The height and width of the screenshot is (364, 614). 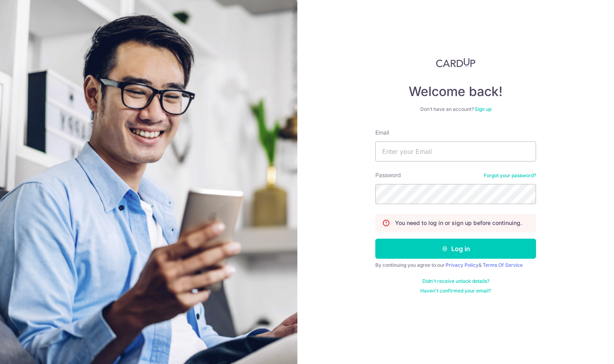 What do you see at coordinates (483, 109) in the screenshot?
I see `a: Sign up` at bounding box center [483, 109].